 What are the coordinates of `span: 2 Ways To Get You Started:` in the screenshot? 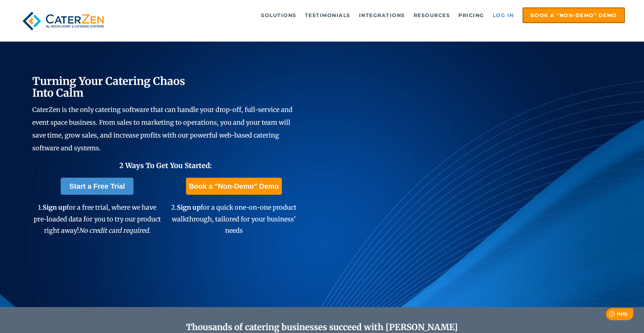 It's located at (165, 165).